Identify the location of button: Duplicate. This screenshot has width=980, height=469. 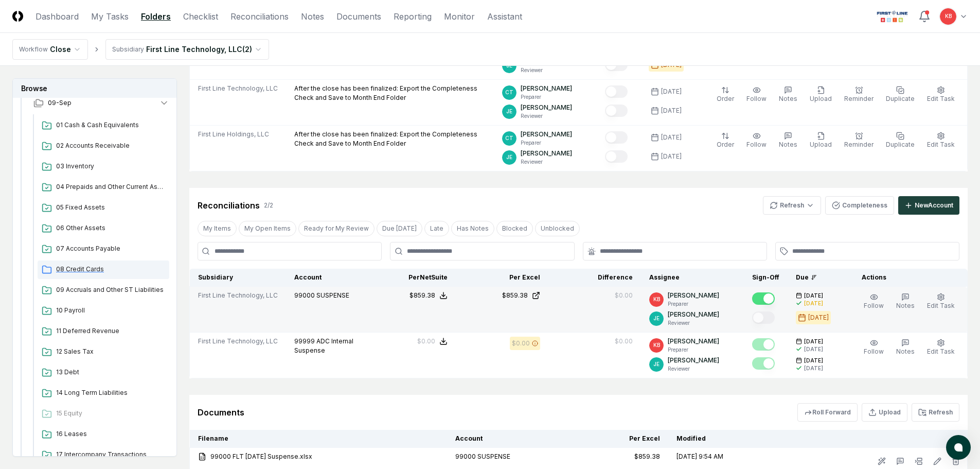
(900, 140).